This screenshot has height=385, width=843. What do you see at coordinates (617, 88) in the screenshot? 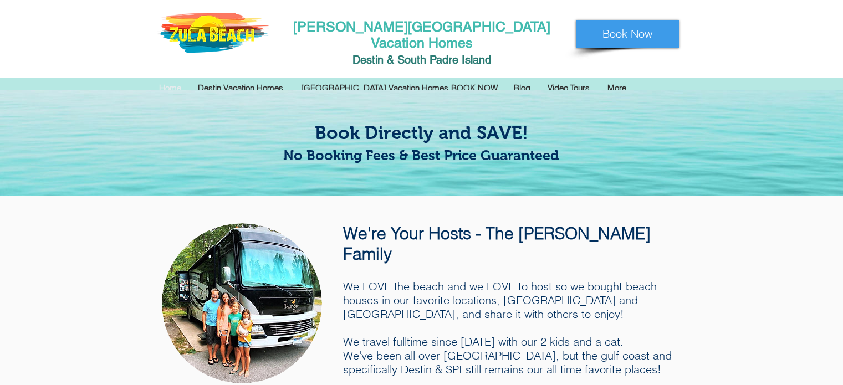
I see `p: More` at bounding box center [617, 88].